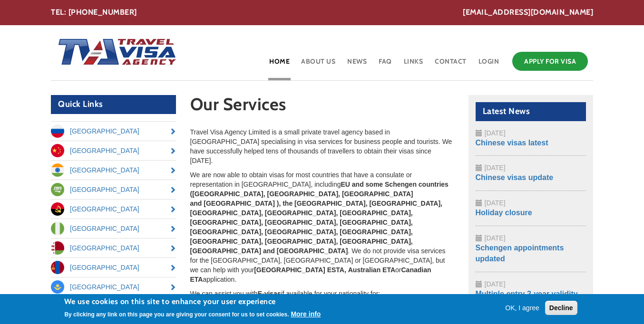 This screenshot has width=644, height=324. What do you see at coordinates (279, 65) in the screenshot?
I see `a: Home` at bounding box center [279, 65].